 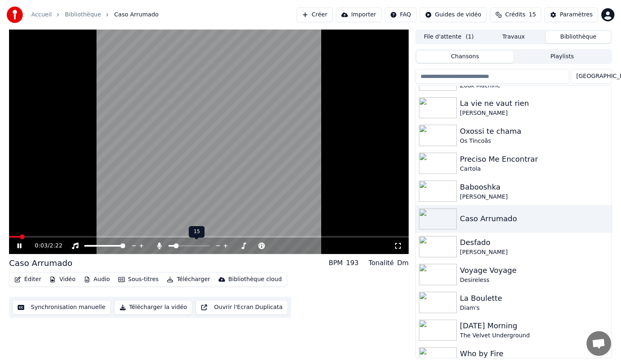 I want to click on button: Vidéo, so click(x=62, y=280).